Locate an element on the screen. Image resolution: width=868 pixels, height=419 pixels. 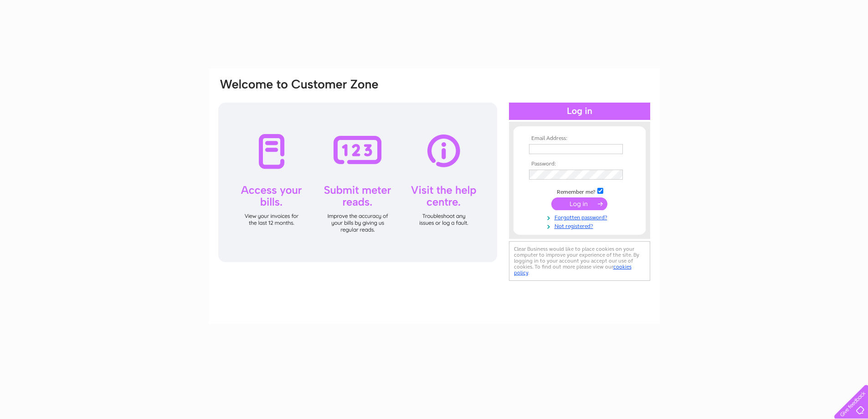
a: Not registered? is located at coordinates (580, 225).